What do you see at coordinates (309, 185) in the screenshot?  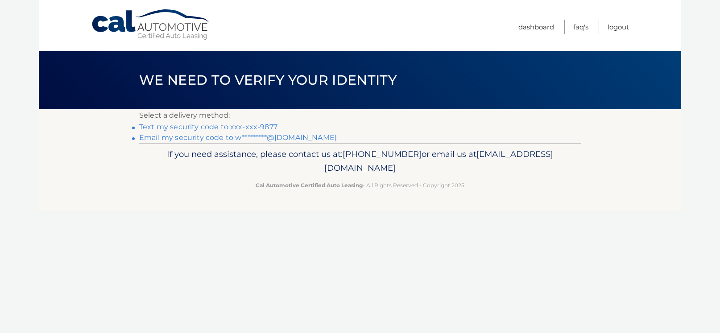 I see `strong: Cal Automotive Certified Auto Leasing` at bounding box center [309, 185].